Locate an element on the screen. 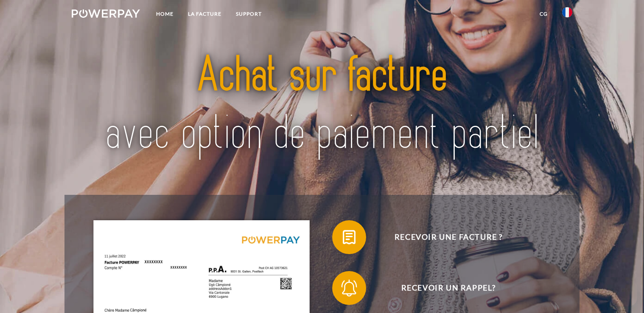 This screenshot has width=644, height=313. a: Recevoir un rappel? is located at coordinates (443, 288).